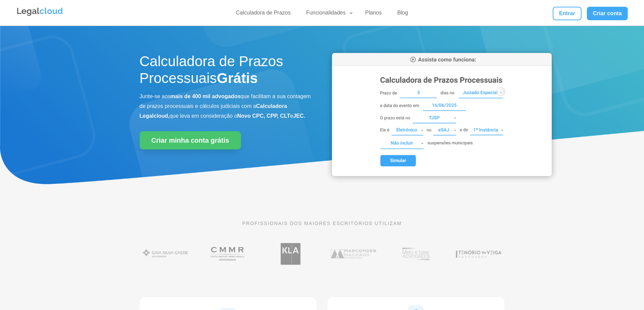  Describe the element at coordinates (328, 14) in the screenshot. I see `a: Funcionalidades` at that location.